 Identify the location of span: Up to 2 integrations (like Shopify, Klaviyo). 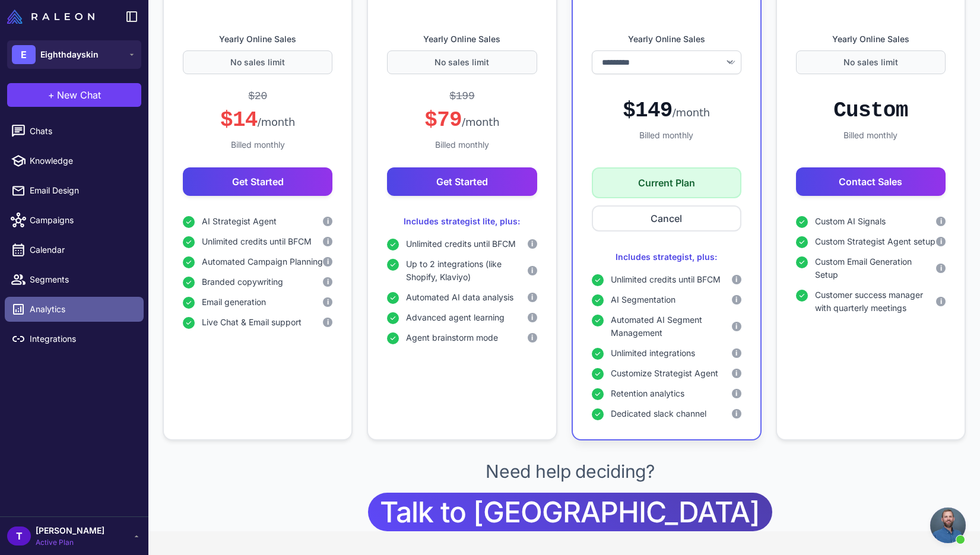
(466, 271).